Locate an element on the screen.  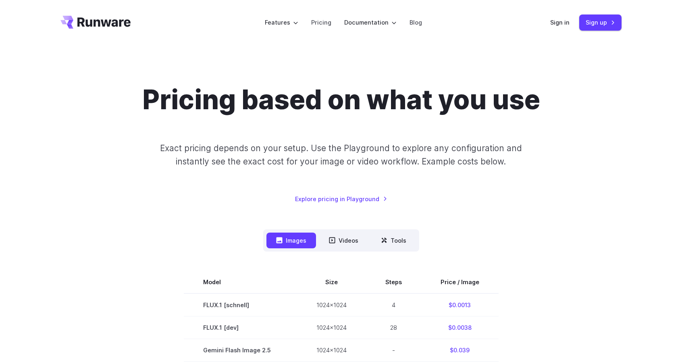
a: Explore pricing in Playground is located at coordinates (341, 199).